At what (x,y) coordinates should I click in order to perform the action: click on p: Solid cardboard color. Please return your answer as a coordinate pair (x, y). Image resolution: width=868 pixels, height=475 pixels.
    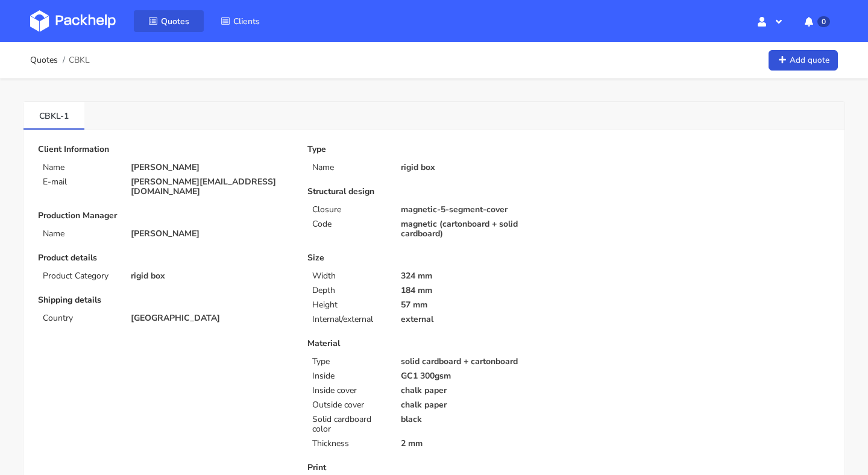
    Looking at the image, I should click on (349, 424).